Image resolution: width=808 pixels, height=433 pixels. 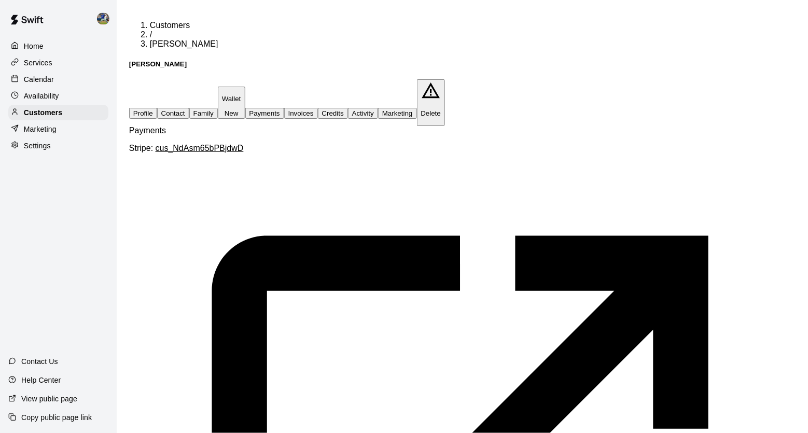 I want to click on a: Services, so click(x=58, y=63).